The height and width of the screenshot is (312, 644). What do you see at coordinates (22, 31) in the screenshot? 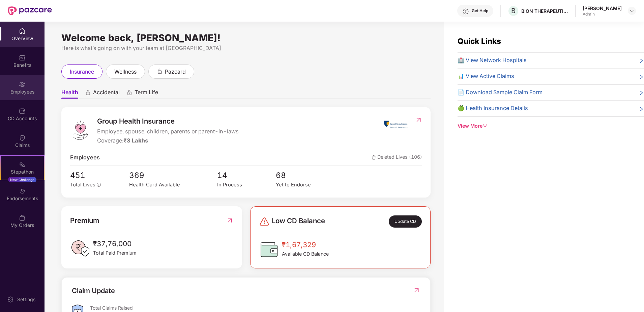
I see `img: svg+xml;base64,PHN2ZyBpZD0iSG9tZSIgeG1sbnM9Imh0dHA6Ly93d3cudzMub3JnLzIwMDAvc3ZnIiB3aWR0aD0iMjAiIG...` at bounding box center [22, 31].